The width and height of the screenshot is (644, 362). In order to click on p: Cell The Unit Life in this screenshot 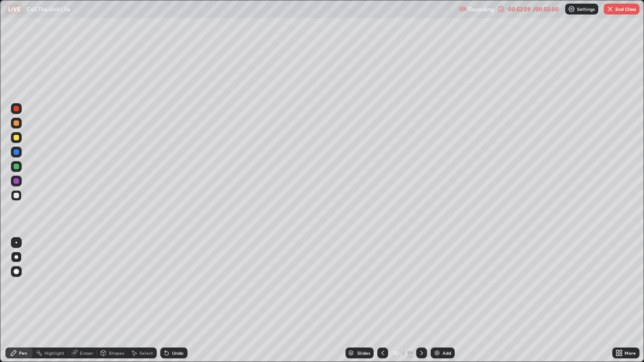, I will do `click(49, 9)`.